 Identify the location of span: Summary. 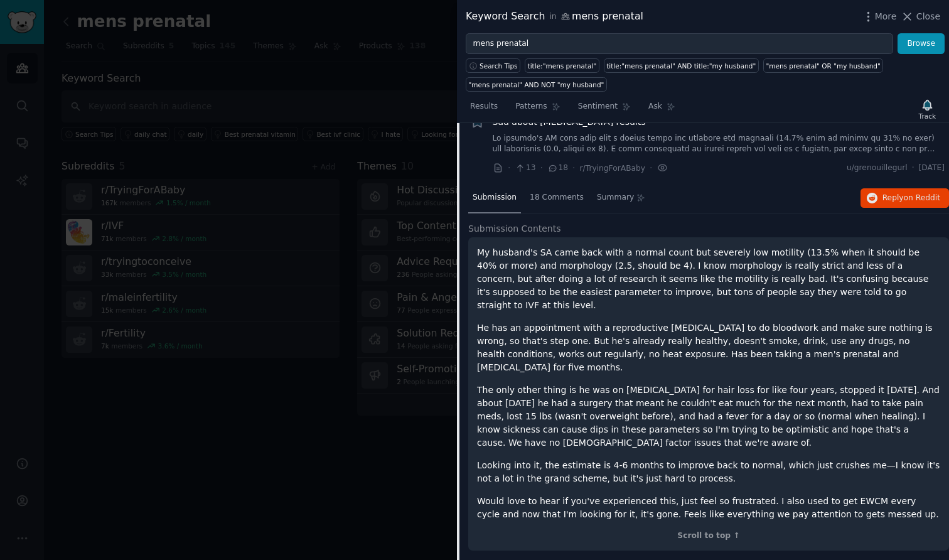
(615, 198).